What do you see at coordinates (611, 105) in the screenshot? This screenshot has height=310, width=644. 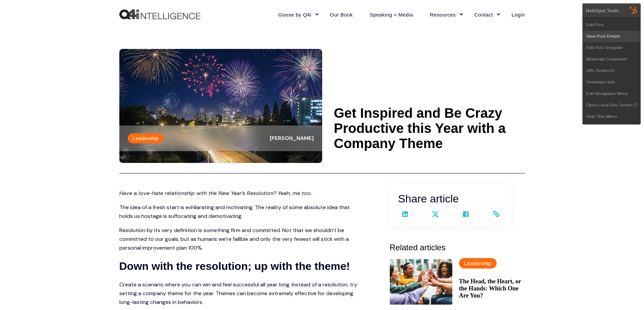 I see `a: Open Local Dev Server` at bounding box center [611, 105].